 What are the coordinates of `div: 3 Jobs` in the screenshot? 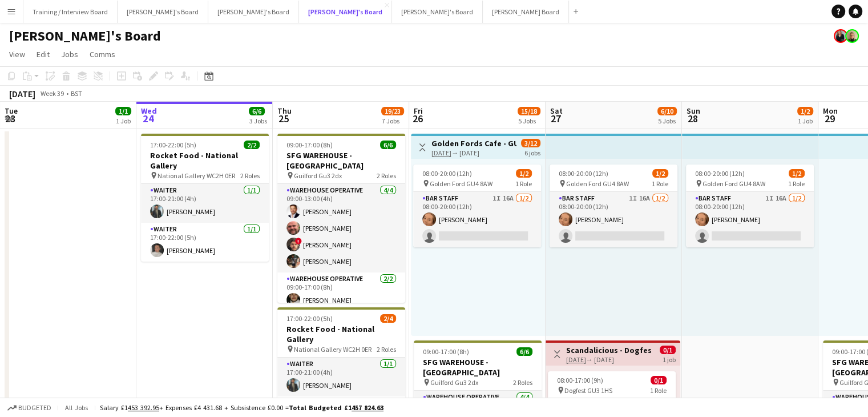 It's located at (258, 121).